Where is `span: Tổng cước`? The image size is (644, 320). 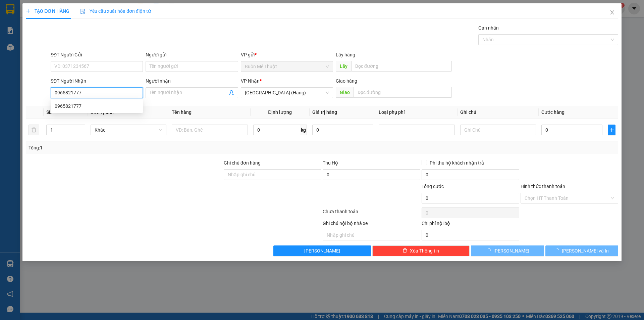
span: Tổng cước is located at coordinates (433, 186).